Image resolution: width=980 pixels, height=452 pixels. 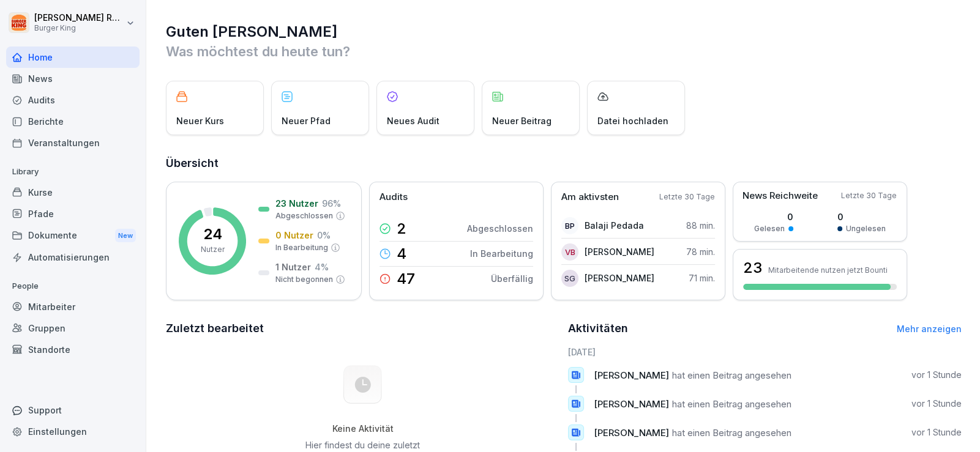 What do you see at coordinates (73, 213) in the screenshot?
I see `div: Pfade` at bounding box center [73, 213].